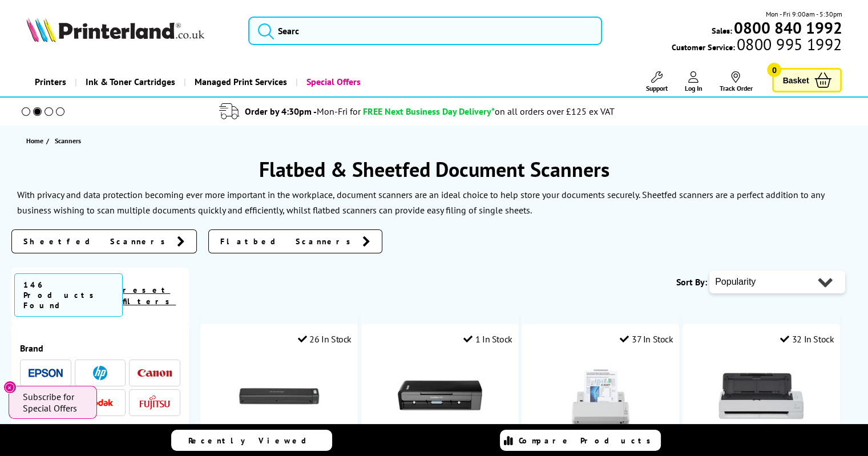 Image resolution: width=868 pixels, height=456 pixels. Describe the element at coordinates (253, 440) in the screenshot. I see `span: Recently Viewed` at that location.